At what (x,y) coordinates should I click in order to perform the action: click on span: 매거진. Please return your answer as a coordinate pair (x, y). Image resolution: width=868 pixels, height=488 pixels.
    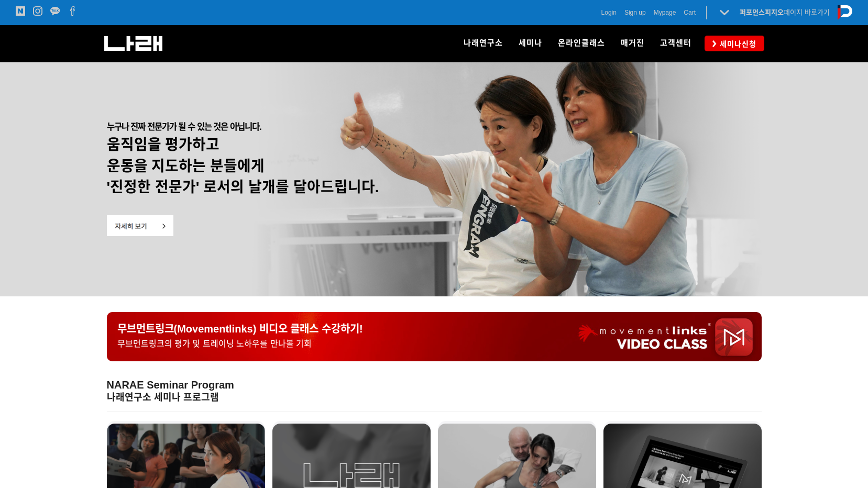
    Looking at the image, I should click on (632, 43).